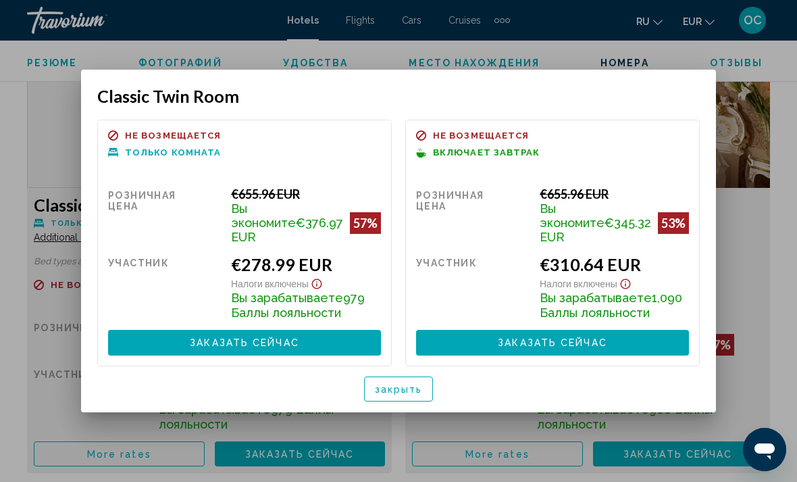  I want to click on span: €345.32 EUR, so click(595, 230).